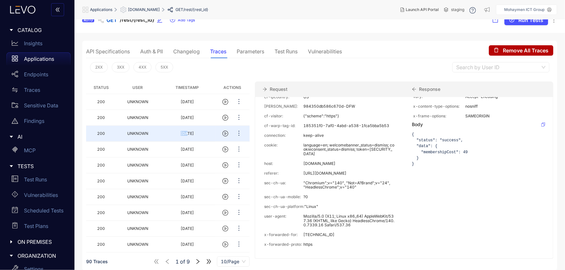 Image resolution: width=565 pixels, height=270 pixels. What do you see at coordinates (39, 228) in the screenshot?
I see `a: Test Plans` at bounding box center [39, 228].